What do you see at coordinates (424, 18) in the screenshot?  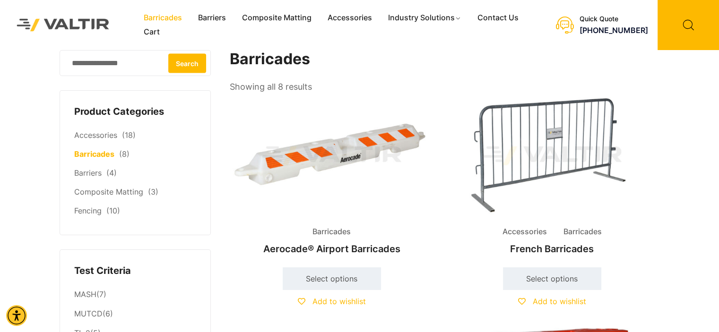 I see `a: Industry Solutions` at bounding box center [424, 18].